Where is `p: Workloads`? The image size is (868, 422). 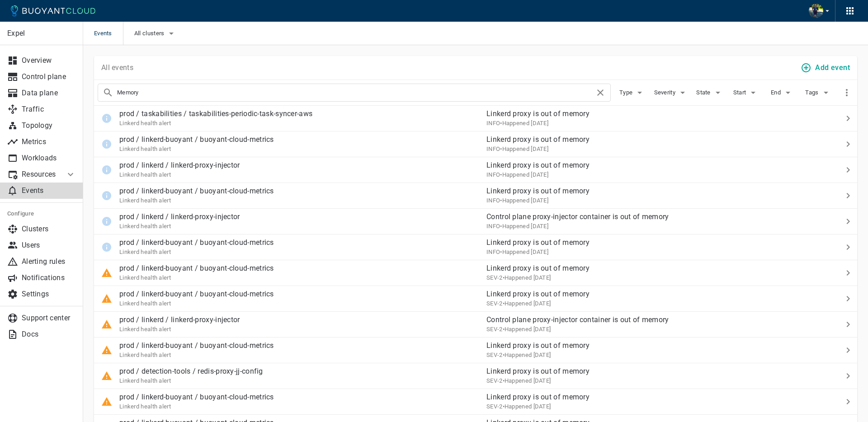 p: Workloads is located at coordinates (49, 158).